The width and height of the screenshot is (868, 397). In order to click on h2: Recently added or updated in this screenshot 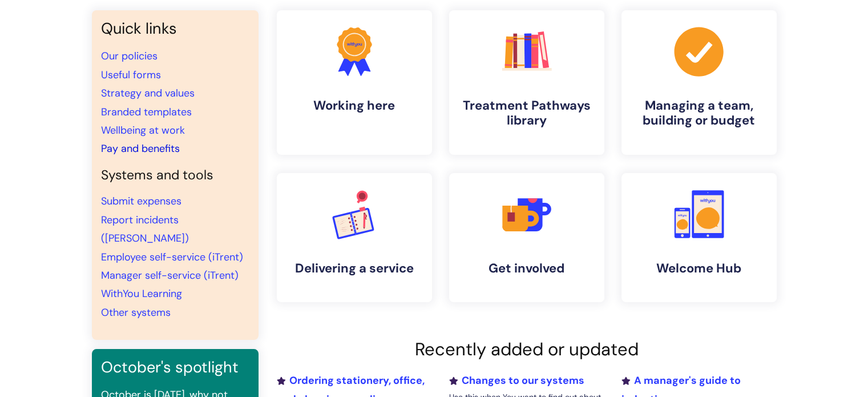, I will do `click(527, 349)`.